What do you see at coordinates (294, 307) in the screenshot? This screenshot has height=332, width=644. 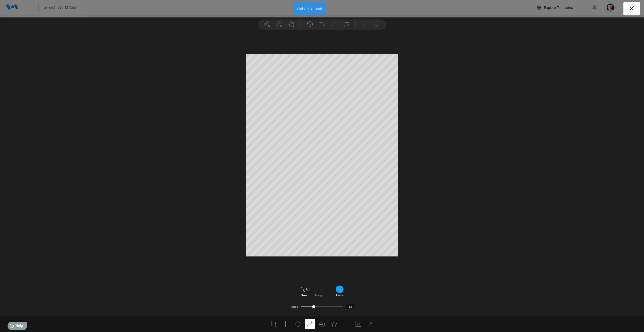 I see `label: Range` at bounding box center [294, 307].